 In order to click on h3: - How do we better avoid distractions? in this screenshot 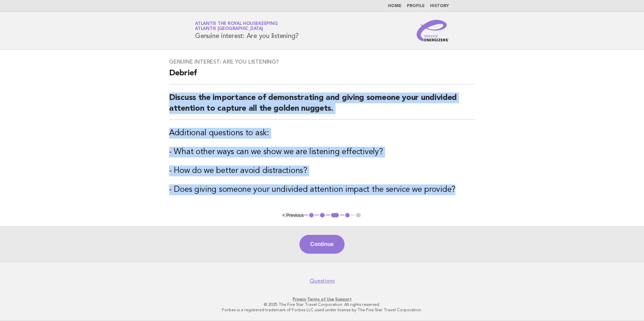, I will do `click(322, 171)`.